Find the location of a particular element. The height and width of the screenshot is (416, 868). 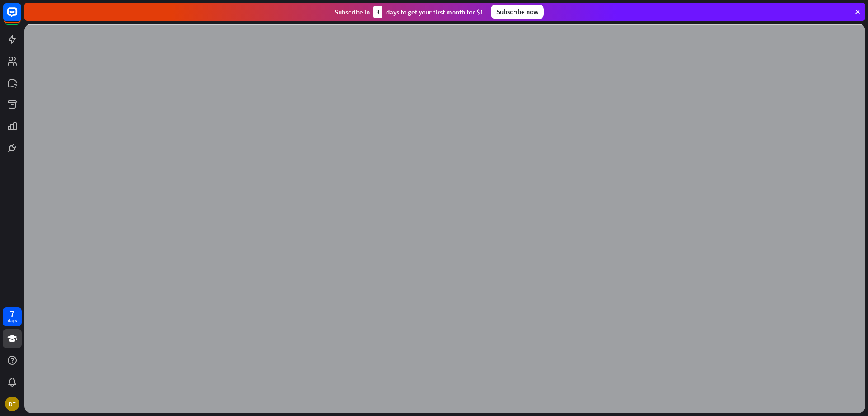

div: Subscribe now is located at coordinates (518, 12).